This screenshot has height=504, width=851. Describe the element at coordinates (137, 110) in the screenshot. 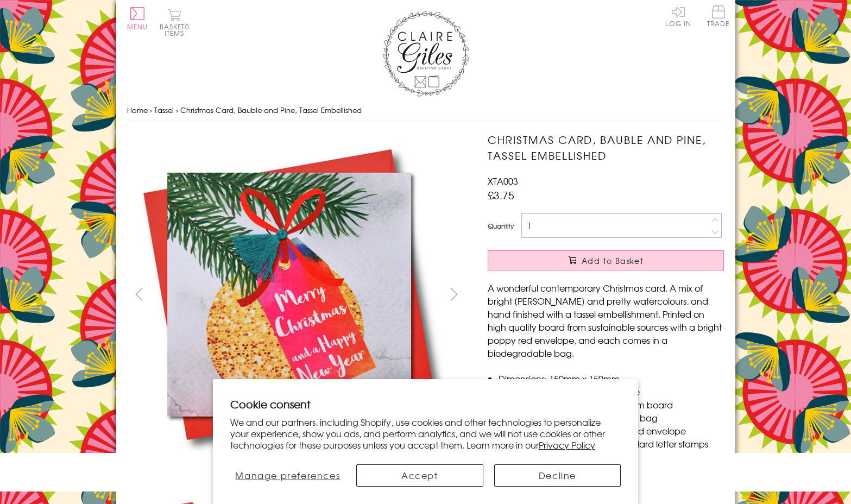

I see `a: Home` at that location.